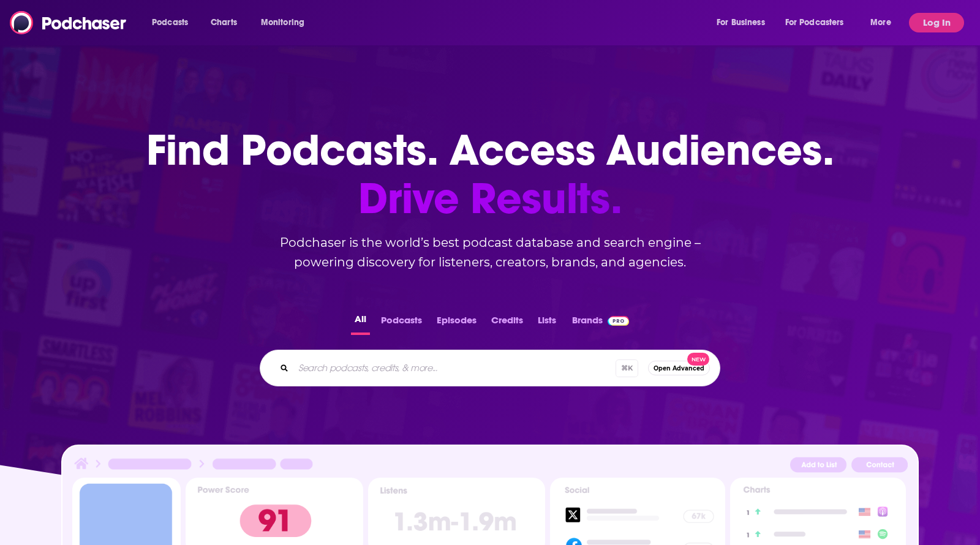 The height and width of the screenshot is (545, 980). What do you see at coordinates (936, 23) in the screenshot?
I see `button: Log In` at bounding box center [936, 23].